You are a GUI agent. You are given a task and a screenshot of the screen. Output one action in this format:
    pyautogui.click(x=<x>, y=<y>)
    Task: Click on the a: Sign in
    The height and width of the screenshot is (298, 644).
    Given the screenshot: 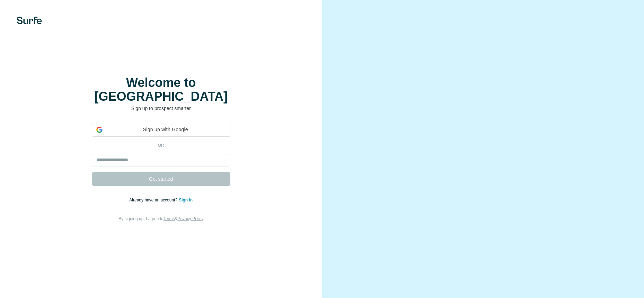 What is the action you would take?
    pyautogui.click(x=186, y=200)
    